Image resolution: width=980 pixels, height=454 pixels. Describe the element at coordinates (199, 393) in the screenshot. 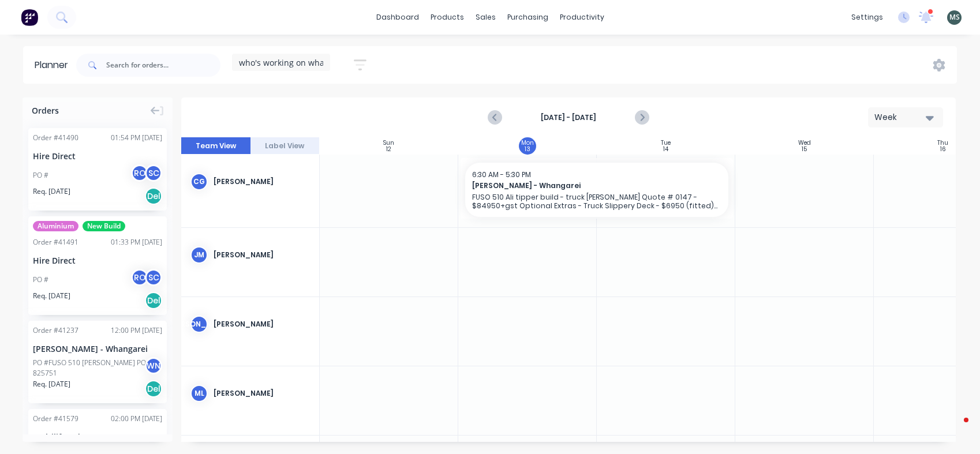

I see `div: ML` at that location.